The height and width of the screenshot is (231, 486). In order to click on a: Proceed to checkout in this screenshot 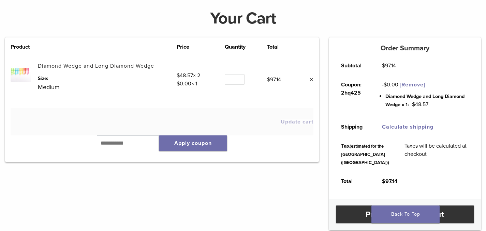, I will do `click(405, 215)`.